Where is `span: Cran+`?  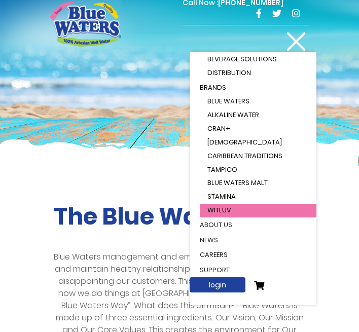
span: Cran+ is located at coordinates (218, 128).